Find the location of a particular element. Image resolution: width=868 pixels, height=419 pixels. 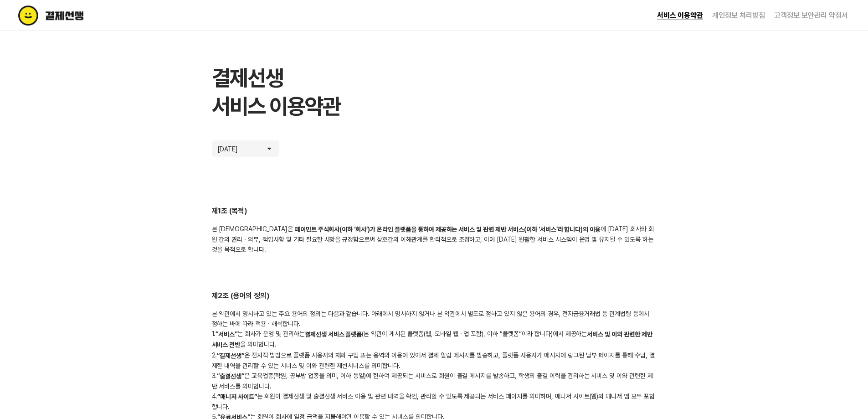

b: “출결선생” is located at coordinates (230, 376).